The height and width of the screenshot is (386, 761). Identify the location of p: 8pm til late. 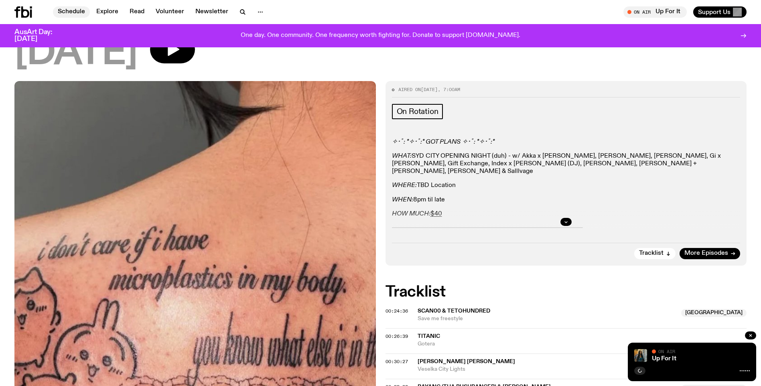
(566, 200).